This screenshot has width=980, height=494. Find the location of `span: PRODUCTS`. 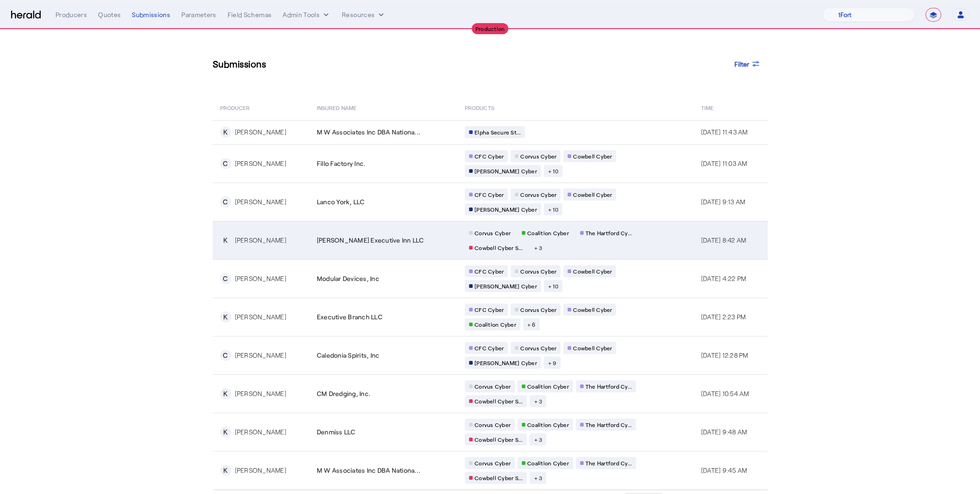

span: PRODUCTS is located at coordinates (480, 107).